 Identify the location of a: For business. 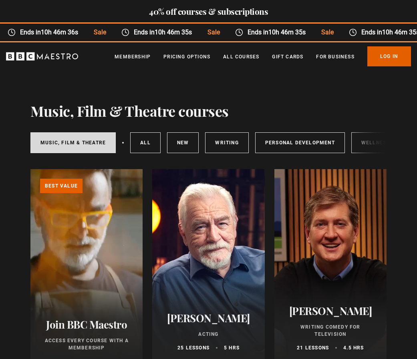
(335, 57).